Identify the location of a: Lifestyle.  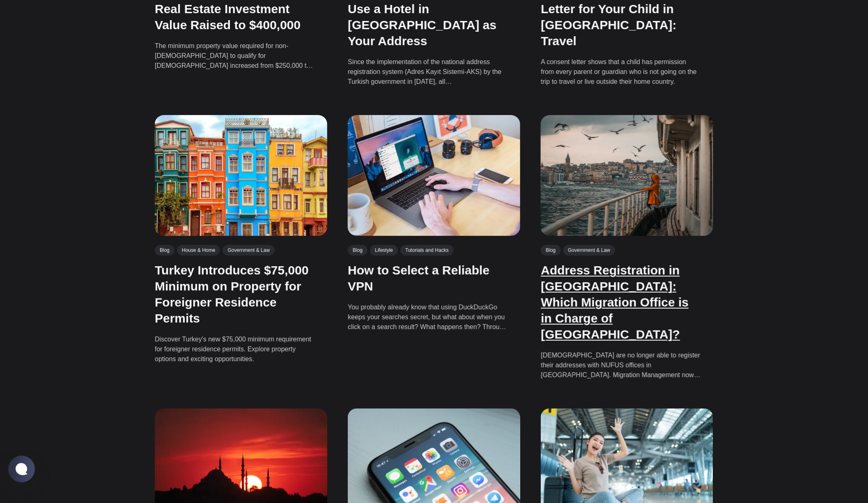
(384, 250).